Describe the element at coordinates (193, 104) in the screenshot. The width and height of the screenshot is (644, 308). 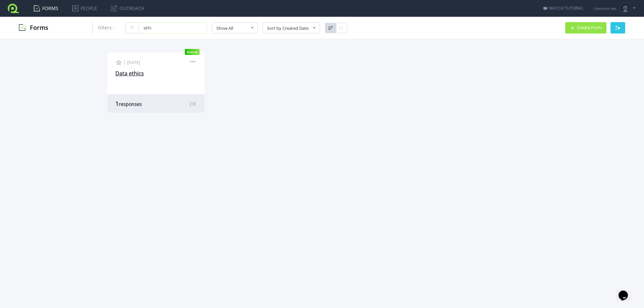
I see `div: 2` at that location.